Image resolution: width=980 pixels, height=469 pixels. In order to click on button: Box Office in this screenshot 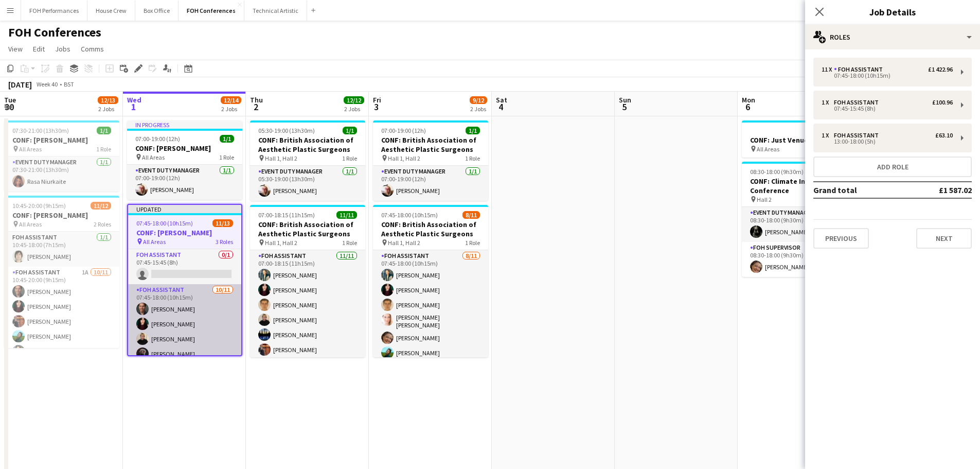, I will do `click(157, 10)`.